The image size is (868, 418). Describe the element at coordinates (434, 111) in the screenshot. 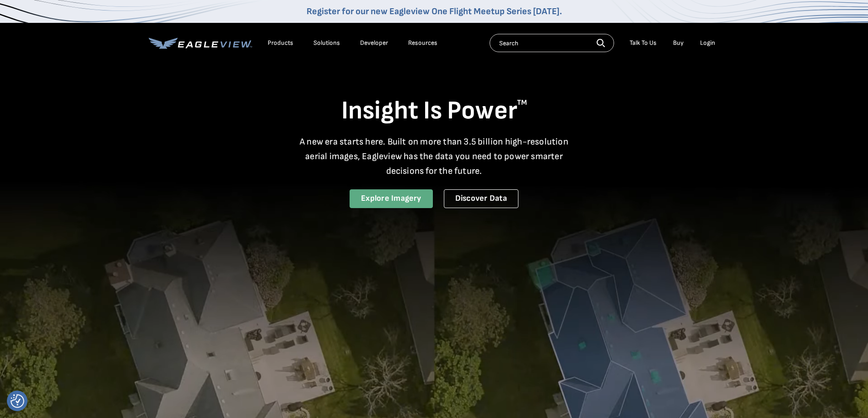

I see `h1: Insight Is Power` at that location.